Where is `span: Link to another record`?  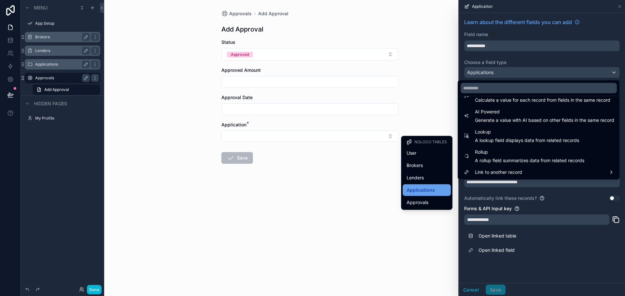 span: Link to another record is located at coordinates (498, 172).